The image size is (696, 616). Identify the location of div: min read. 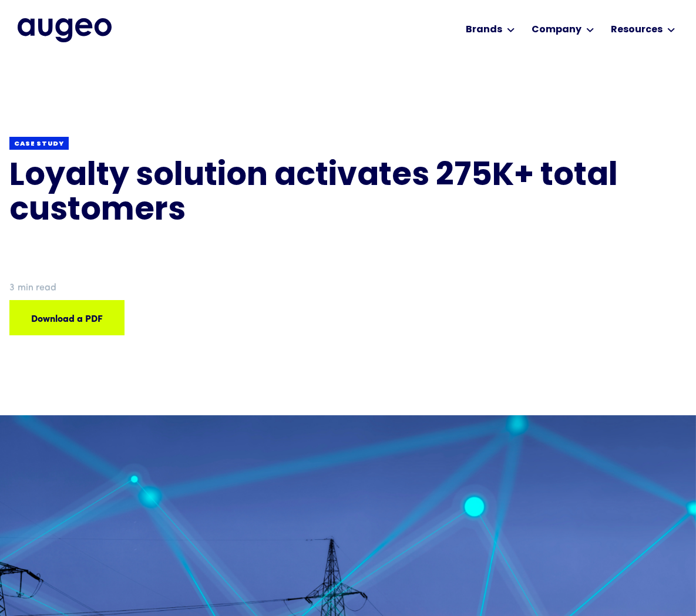
(37, 288).